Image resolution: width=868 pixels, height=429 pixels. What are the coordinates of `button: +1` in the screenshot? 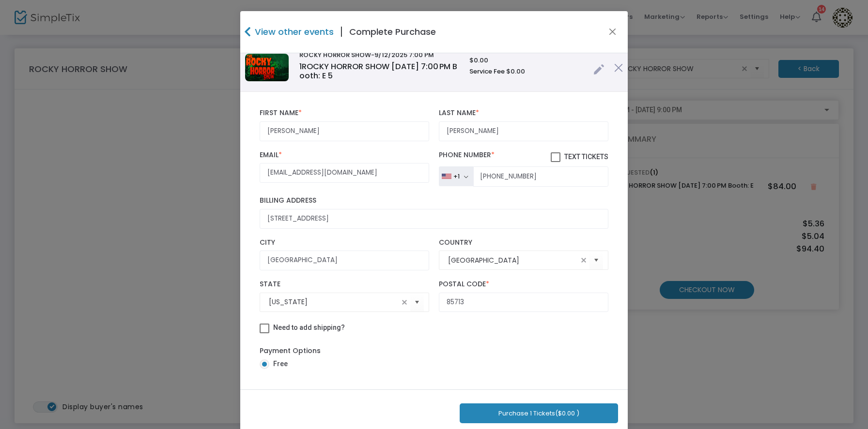 It's located at (456, 177).